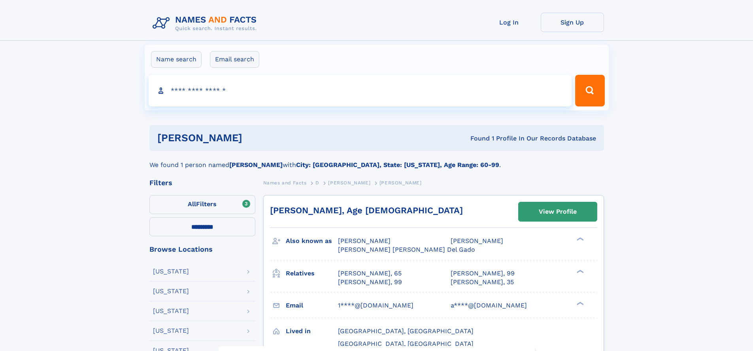 The image size is (753, 351). What do you see at coordinates (590, 91) in the screenshot?
I see `button: Search Button` at bounding box center [590, 91].